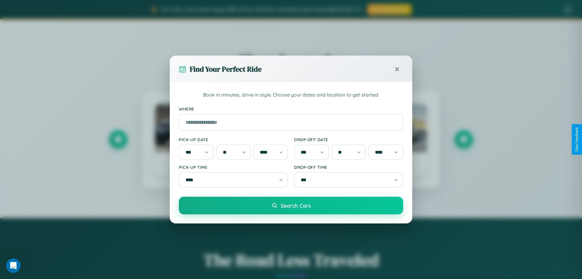 The image size is (582, 279). I want to click on p: Book in minutes, drive in style. Choose your dates and location to get started., so click(291, 95).